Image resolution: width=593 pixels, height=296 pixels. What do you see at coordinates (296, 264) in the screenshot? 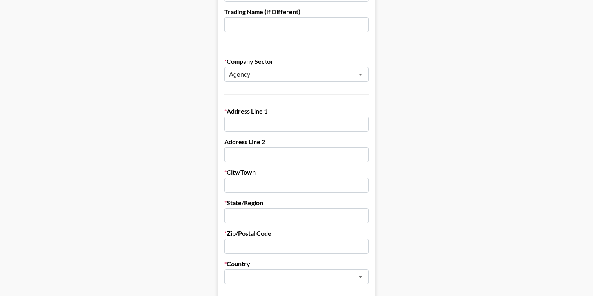
I see `label: Country` at bounding box center [296, 264].